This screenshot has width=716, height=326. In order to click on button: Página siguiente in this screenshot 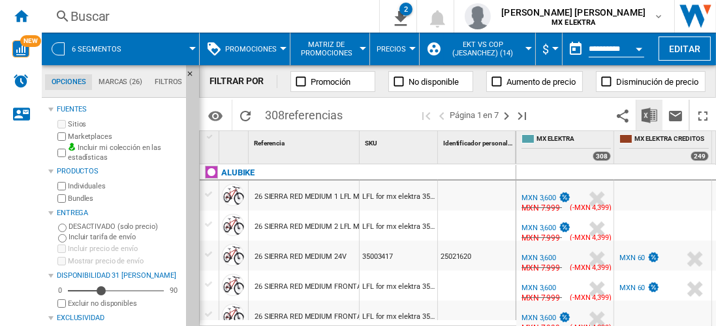, I will do `click(506, 115)`.